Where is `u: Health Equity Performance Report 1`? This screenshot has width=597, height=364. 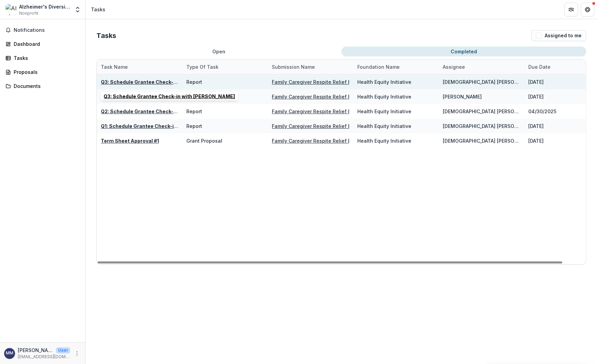
u: Health Equity Performance Report 1 is located at coordinates (145, 96).